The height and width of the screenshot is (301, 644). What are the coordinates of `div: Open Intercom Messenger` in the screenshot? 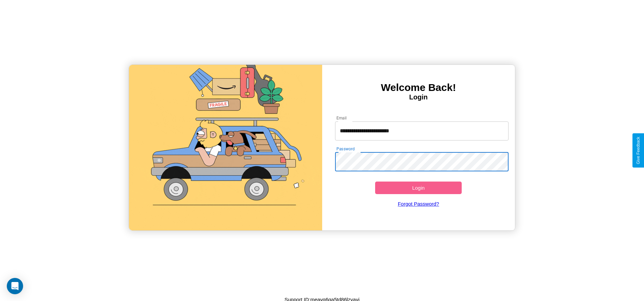 It's located at (15, 286).